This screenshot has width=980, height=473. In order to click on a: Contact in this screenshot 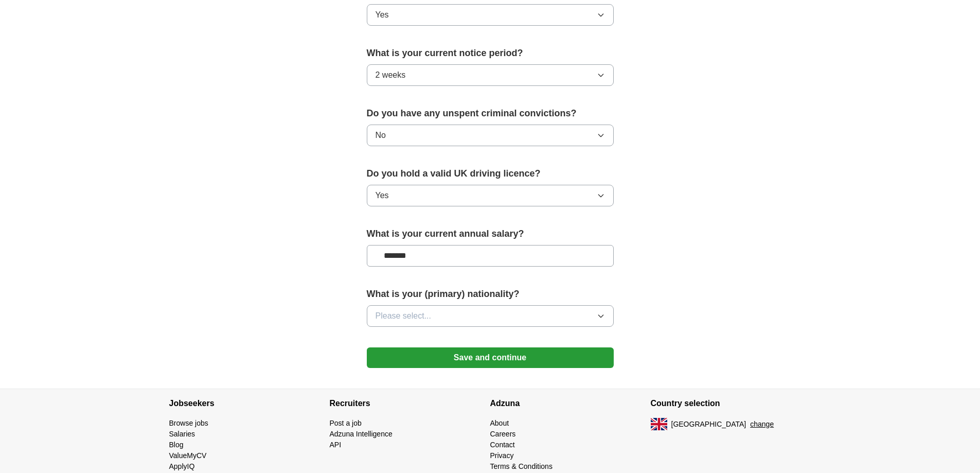, I will do `click(503, 445)`.